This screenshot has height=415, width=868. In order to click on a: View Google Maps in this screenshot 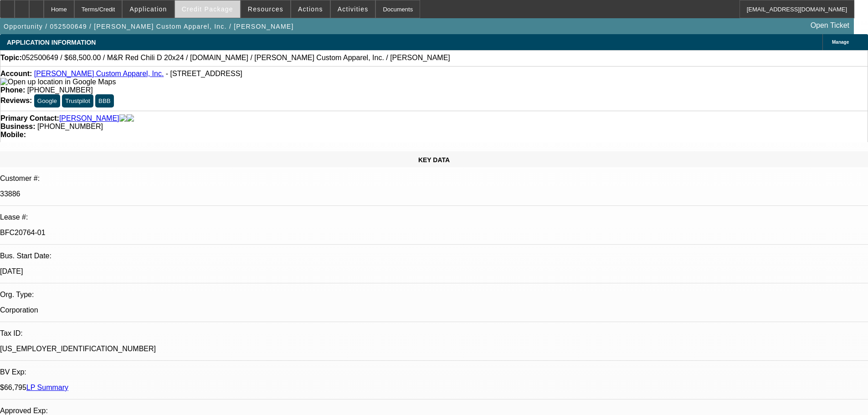, I will do `click(58, 82)`.